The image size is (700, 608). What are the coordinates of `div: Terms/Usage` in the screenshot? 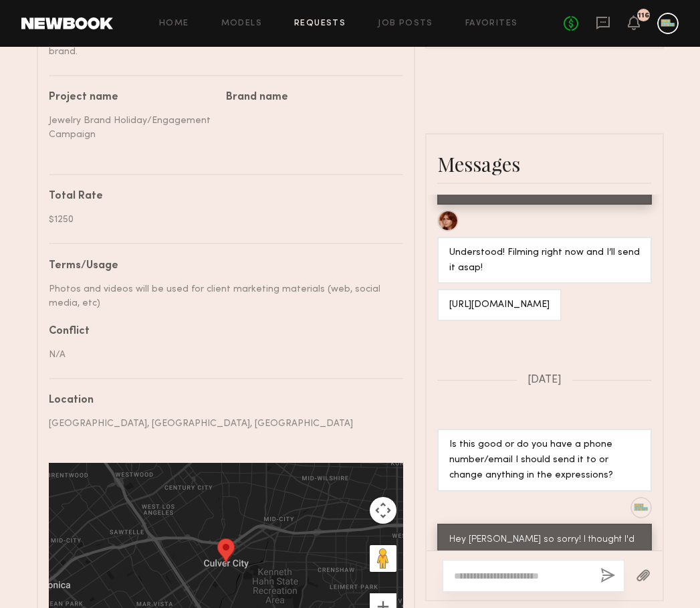 It's located at (221, 266).